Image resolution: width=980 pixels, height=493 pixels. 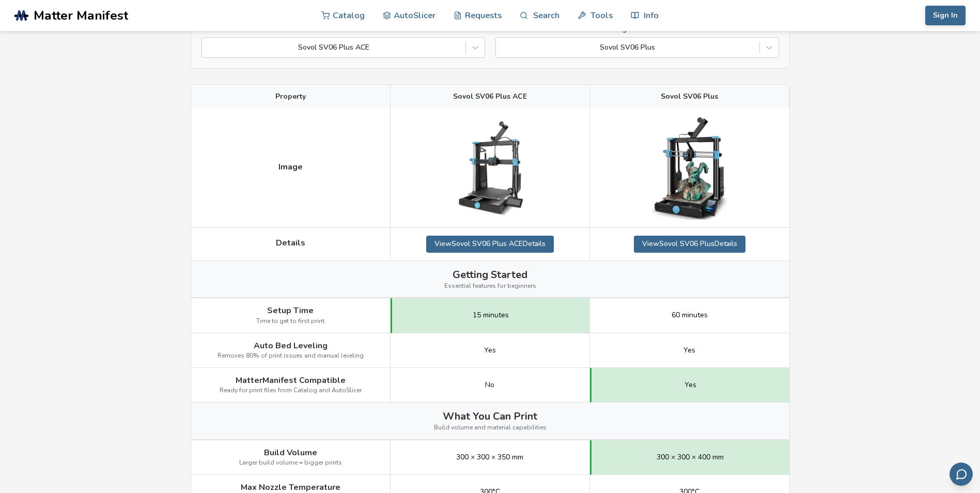 What do you see at coordinates (490, 286) in the screenshot?
I see `span: Essential features for beginners` at bounding box center [490, 286].